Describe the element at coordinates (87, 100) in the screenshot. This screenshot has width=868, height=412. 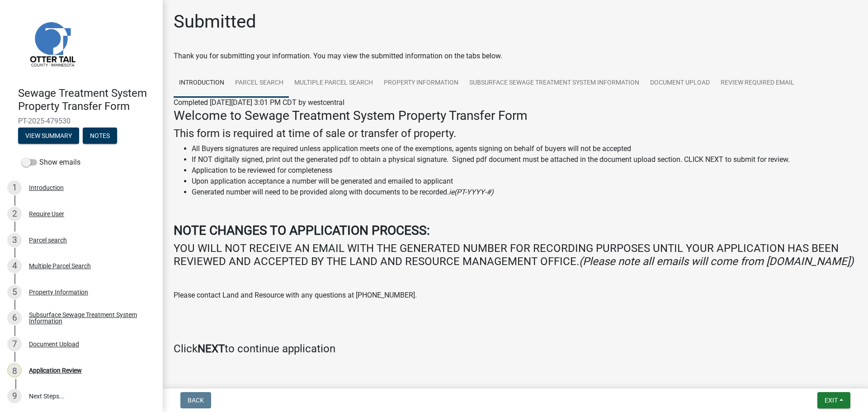
I see `h4: Sewage Treatment System Property Transfer Form` at that location.